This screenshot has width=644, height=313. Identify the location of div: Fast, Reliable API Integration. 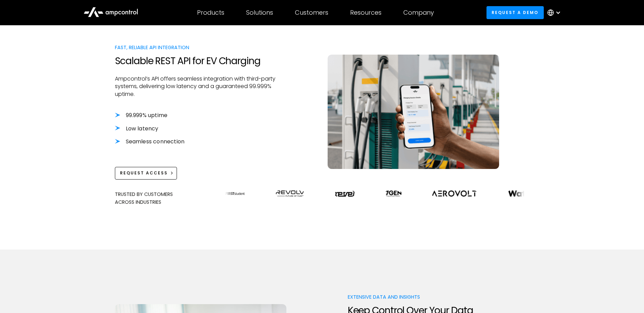
(195, 47).